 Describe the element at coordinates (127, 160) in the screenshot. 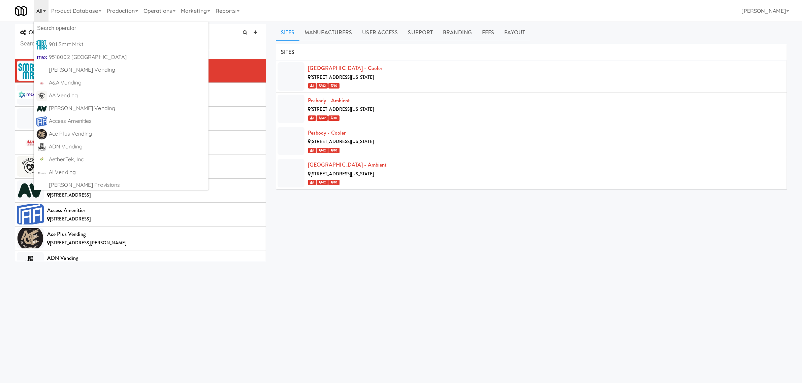

I see `div: AetherTek, Inc.` at that location.